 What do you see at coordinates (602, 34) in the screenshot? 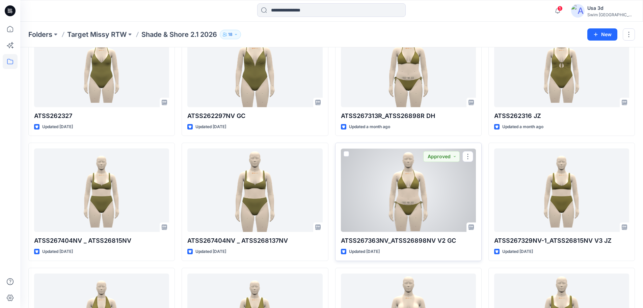
I see `button: New` at bounding box center [602, 34].